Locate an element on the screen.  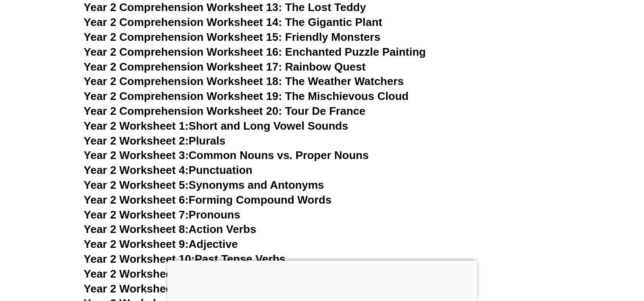
span: Year 2 Worksheet 6: is located at coordinates (136, 200).